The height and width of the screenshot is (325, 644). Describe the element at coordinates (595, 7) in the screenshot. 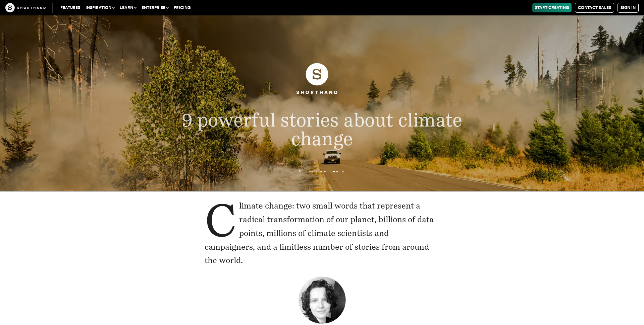

I see `a: Contact Sales` at that location.